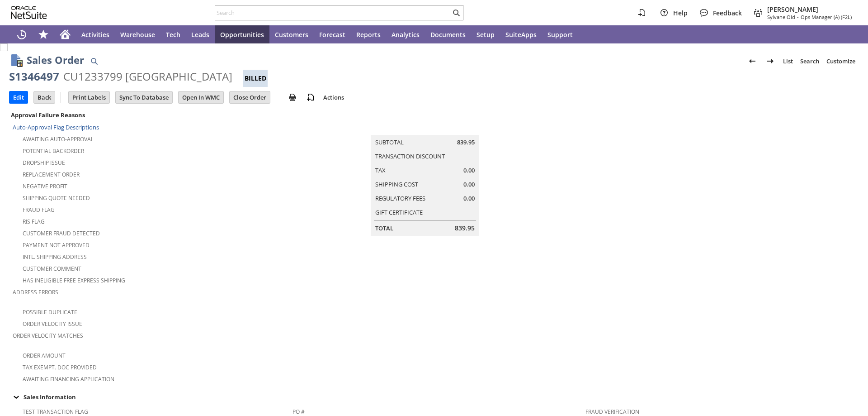 This screenshot has width=868, height=416. What do you see at coordinates (242, 34) in the screenshot?
I see `a: Opportunities` at bounding box center [242, 34].